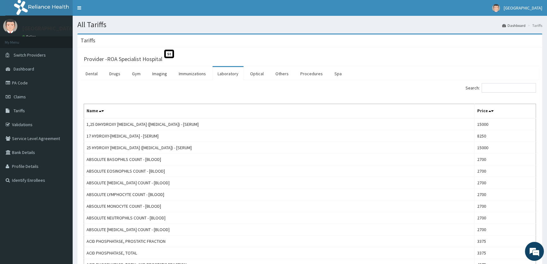 The height and width of the screenshot is (264, 547). Describe the element at coordinates (534, 25) in the screenshot. I see `li: Tariffs` at that location.